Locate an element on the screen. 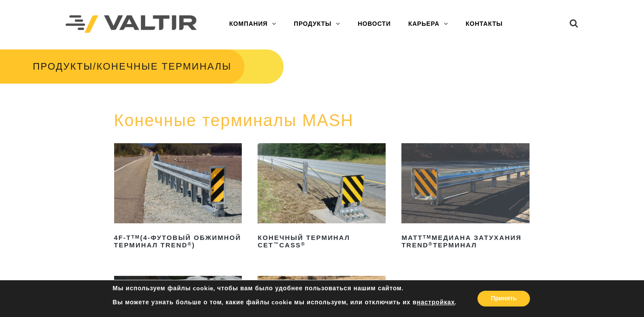 This screenshot has width=644, height=317. ya-tr-span: MATT is located at coordinates (412, 237).